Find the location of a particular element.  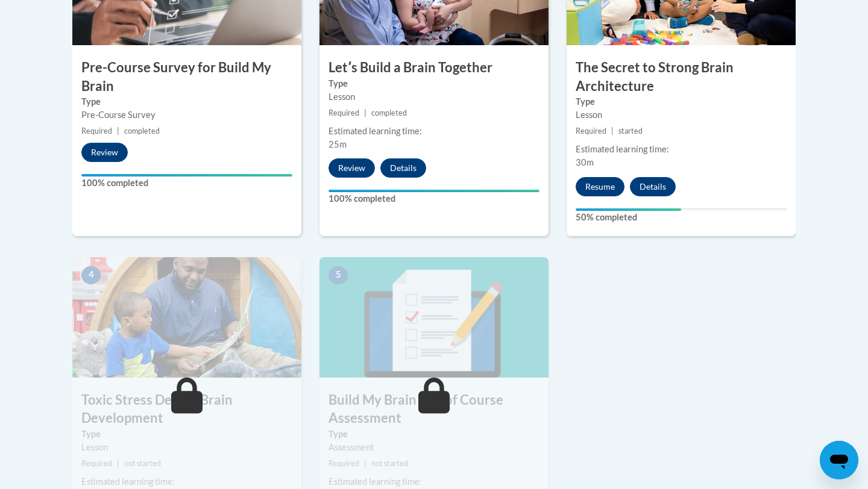

span: started is located at coordinates (630, 130).